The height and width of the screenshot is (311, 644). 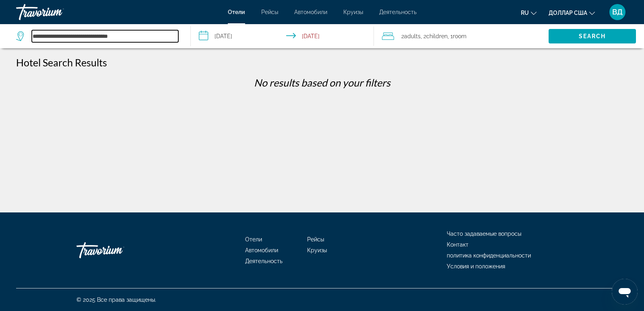 I want to click on font: политика конфиденциальности, so click(x=488, y=255).